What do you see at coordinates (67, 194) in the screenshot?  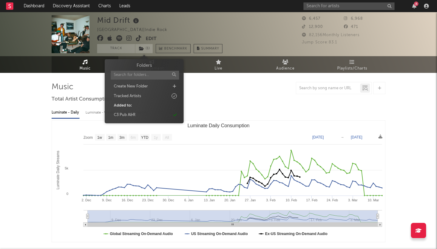 I see `text: 0` at bounding box center [67, 194].